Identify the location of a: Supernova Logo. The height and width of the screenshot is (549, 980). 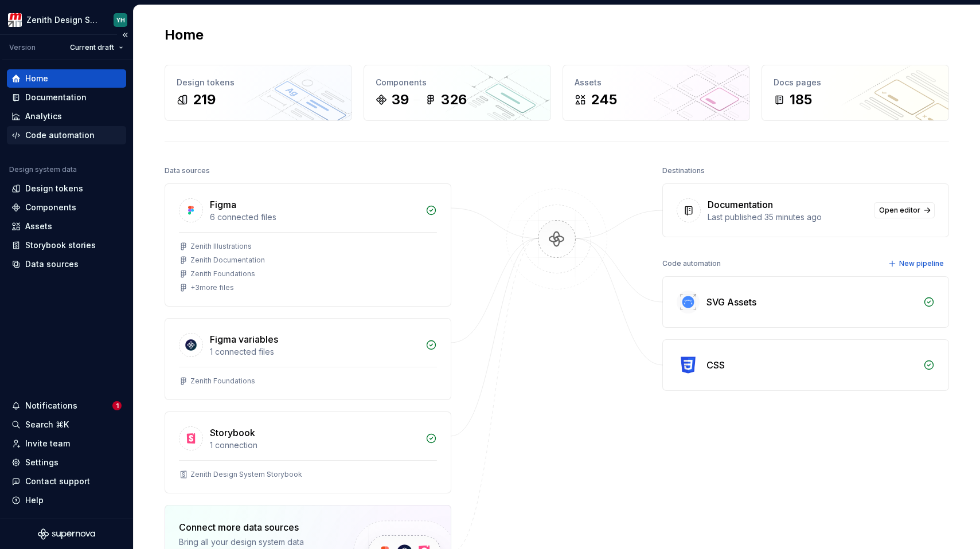
(67, 534).